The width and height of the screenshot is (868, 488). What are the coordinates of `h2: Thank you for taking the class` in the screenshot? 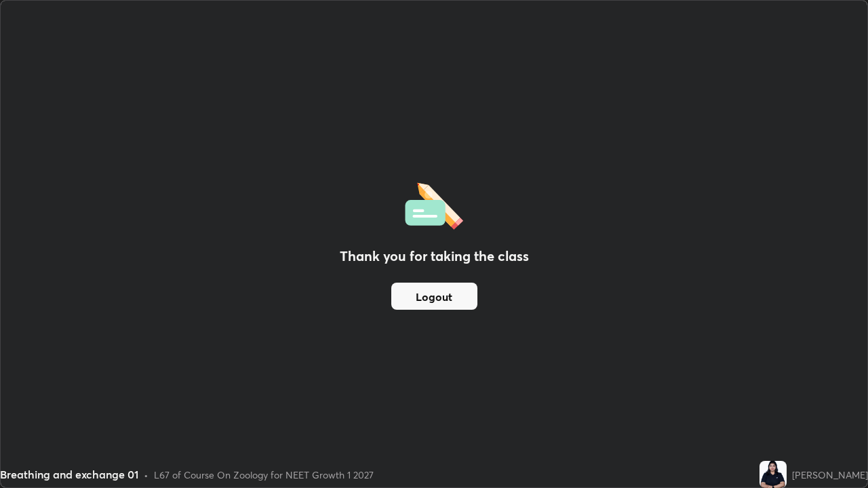 It's located at (434, 256).